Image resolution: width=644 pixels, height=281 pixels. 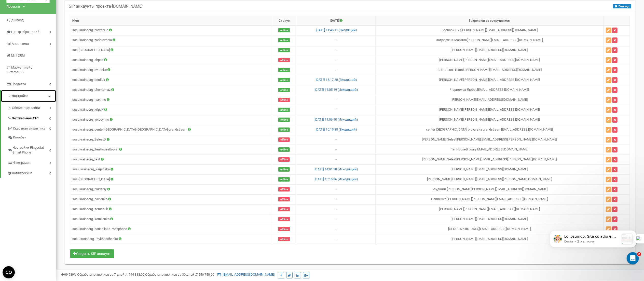 What do you see at coordinates (92, 254) in the screenshot?
I see `button: Создать SIP аккаунт` at bounding box center [92, 254].